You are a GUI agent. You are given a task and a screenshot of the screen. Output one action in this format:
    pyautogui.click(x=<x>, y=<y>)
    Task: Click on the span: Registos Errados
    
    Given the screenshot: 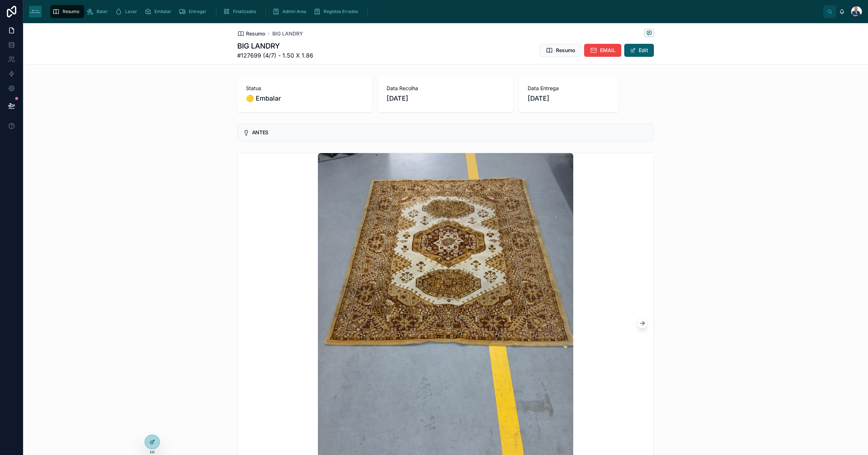 What is the action you would take?
    pyautogui.click(x=341, y=12)
    